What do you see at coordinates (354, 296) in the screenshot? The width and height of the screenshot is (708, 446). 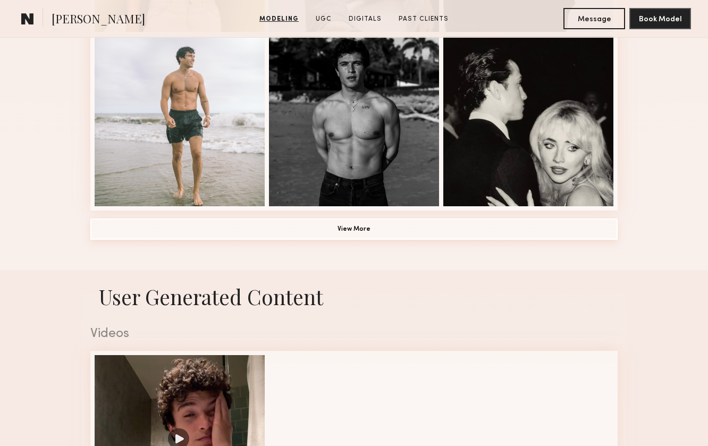 I see `h1: User Generated Content` at bounding box center [354, 296].